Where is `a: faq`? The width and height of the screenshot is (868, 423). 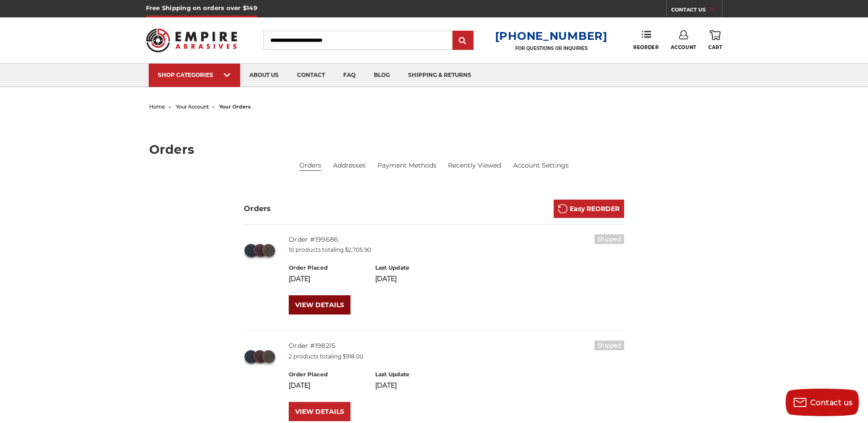 a: faq is located at coordinates (349, 75).